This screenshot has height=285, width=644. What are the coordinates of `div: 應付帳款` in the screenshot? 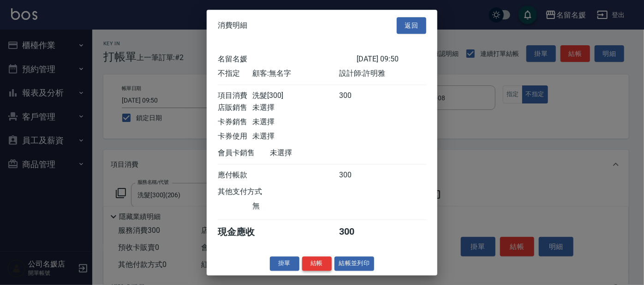 It's located at (235, 175).